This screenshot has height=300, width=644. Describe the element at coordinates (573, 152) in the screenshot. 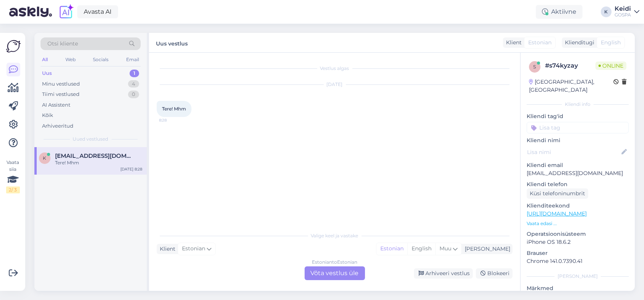

I see `input: Lisa nimi` at that location.